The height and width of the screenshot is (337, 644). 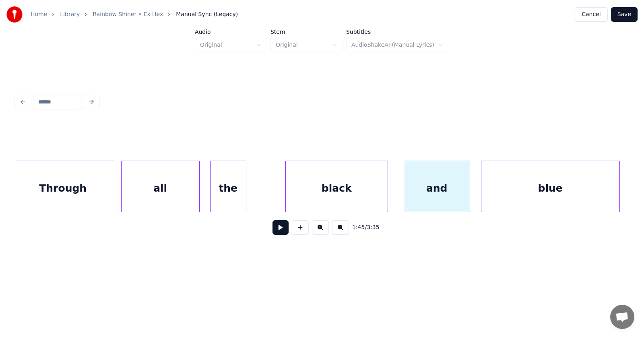 What do you see at coordinates (591, 14) in the screenshot?
I see `button: Cancel` at bounding box center [591, 14].